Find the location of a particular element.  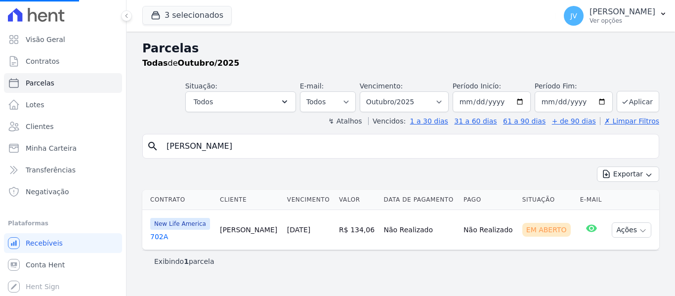

button: Aplicar is located at coordinates (638, 101).